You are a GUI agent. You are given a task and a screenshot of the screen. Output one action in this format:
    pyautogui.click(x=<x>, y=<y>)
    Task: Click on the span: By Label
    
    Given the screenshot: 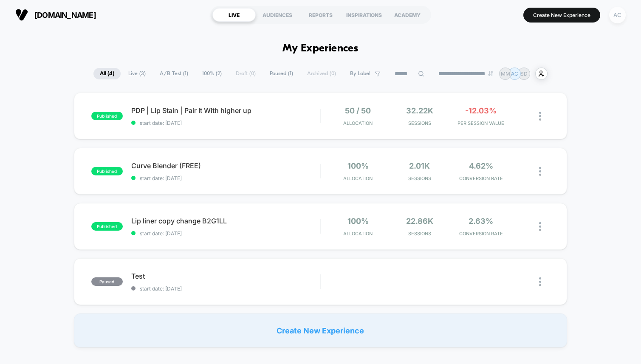 What is the action you would take?
    pyautogui.click(x=361, y=73)
    